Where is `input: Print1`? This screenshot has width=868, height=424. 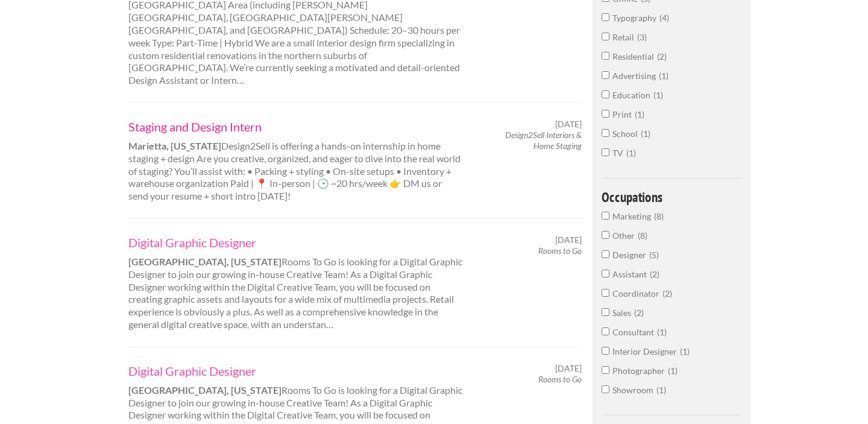 input: Print1 is located at coordinates (605, 113).